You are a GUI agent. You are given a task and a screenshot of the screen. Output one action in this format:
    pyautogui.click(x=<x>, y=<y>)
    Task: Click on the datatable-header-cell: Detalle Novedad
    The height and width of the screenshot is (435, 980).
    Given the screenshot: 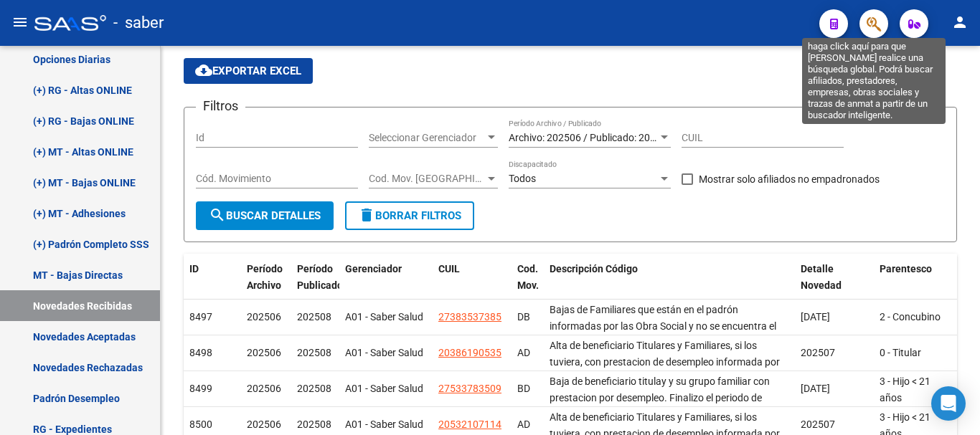 What is the action you would take?
    pyautogui.click(x=835, y=285)
    